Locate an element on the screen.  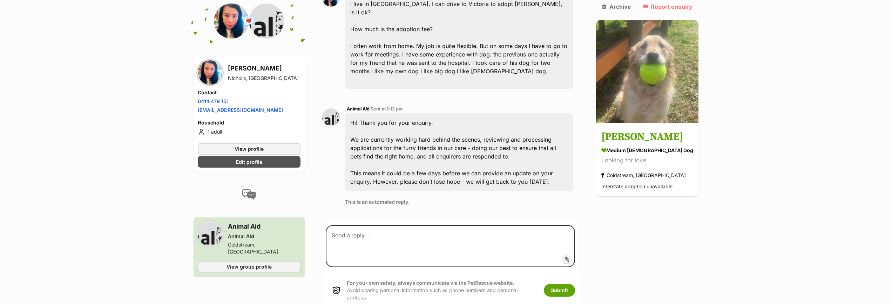
a: Report enquiry is located at coordinates (667, 7).